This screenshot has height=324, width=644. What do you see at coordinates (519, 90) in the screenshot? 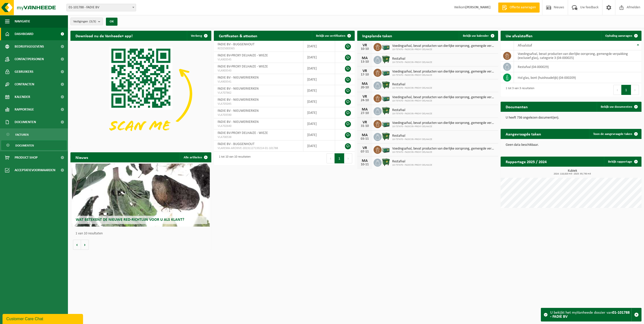
I see `div: 1 tot 3 van 3 resultaten` at bounding box center [519, 90].